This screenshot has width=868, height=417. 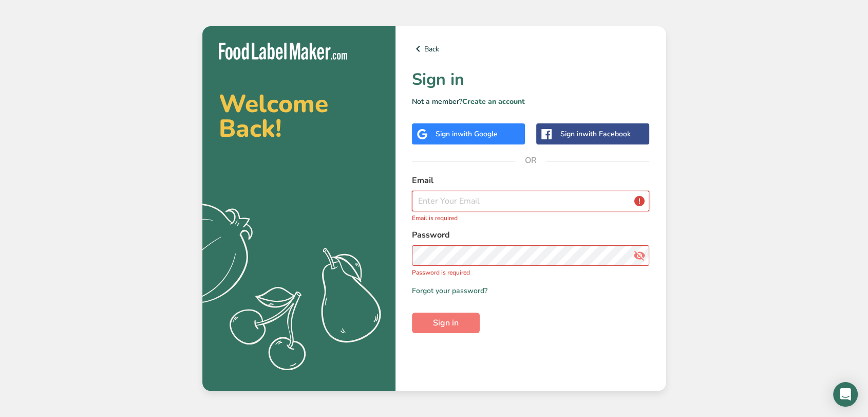 What do you see at coordinates (450, 290) in the screenshot?
I see `a: Forgot your password?` at bounding box center [450, 290].